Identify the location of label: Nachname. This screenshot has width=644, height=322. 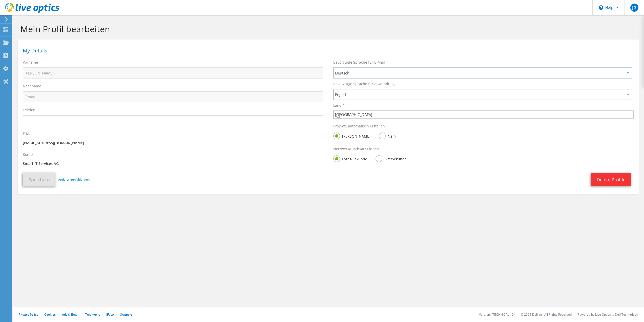
(32, 86).